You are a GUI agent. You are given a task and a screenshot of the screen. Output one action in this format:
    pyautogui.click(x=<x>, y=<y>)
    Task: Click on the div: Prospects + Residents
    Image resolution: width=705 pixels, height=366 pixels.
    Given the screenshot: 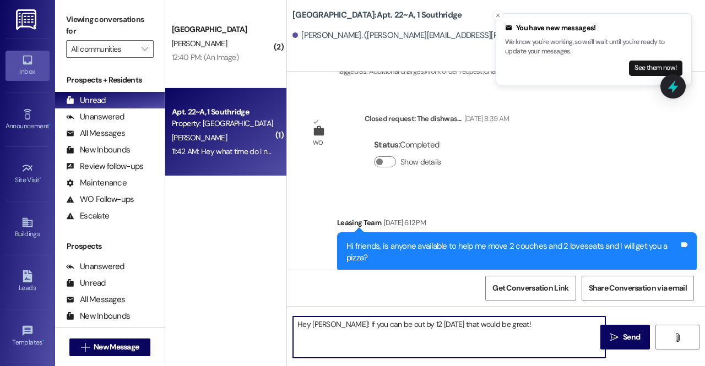 What is the action you would take?
    pyautogui.click(x=110, y=80)
    